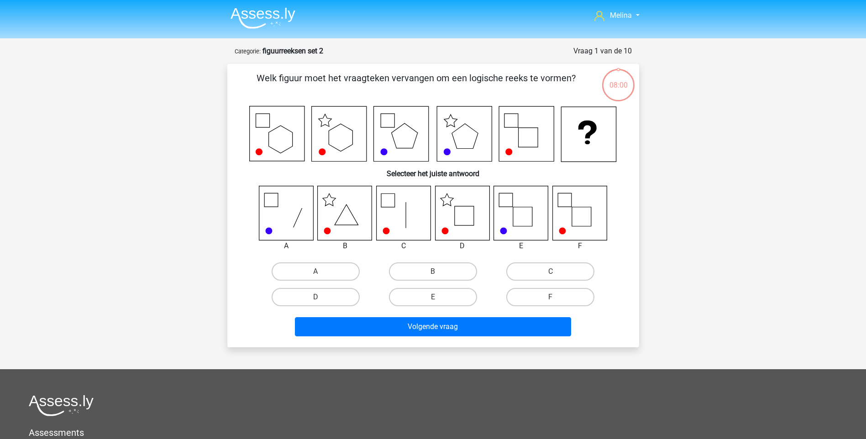  I want to click on small: Categorie:, so click(247, 51).